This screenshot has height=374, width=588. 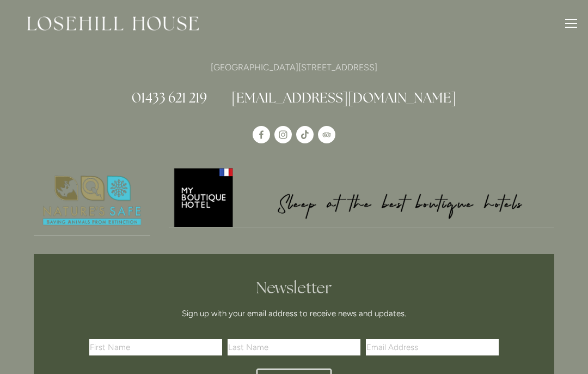 What do you see at coordinates (155, 347) in the screenshot?
I see `input: First Name` at bounding box center [155, 347].